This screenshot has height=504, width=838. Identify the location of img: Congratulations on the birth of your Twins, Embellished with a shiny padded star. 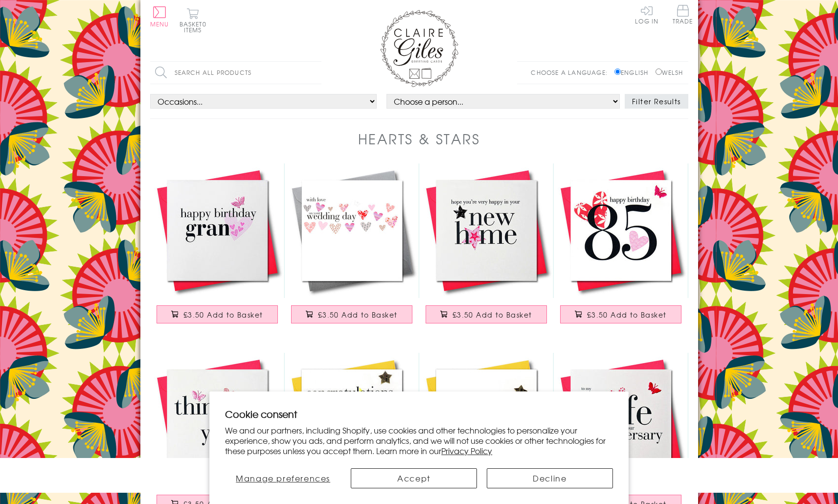
(352, 419).